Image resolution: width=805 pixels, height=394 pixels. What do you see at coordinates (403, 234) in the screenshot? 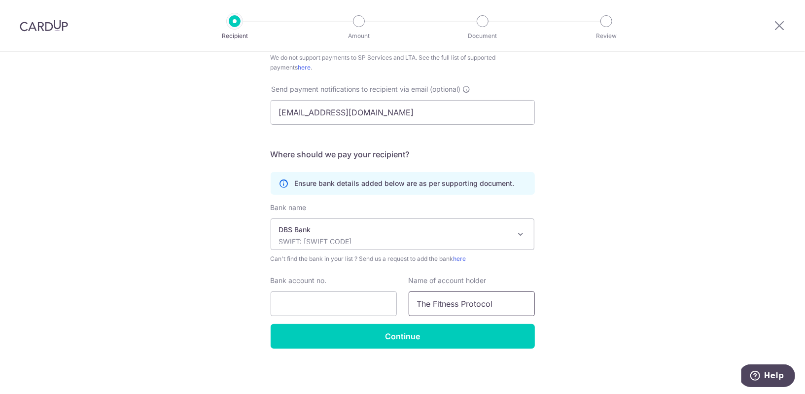
I see `span: DBS Bank` at bounding box center [403, 234].